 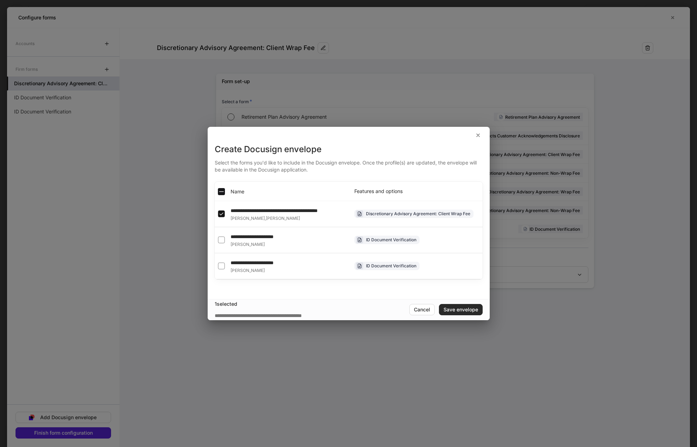 What do you see at coordinates (416, 191) in the screenshot?
I see `th: Features and options` at bounding box center [416, 191].